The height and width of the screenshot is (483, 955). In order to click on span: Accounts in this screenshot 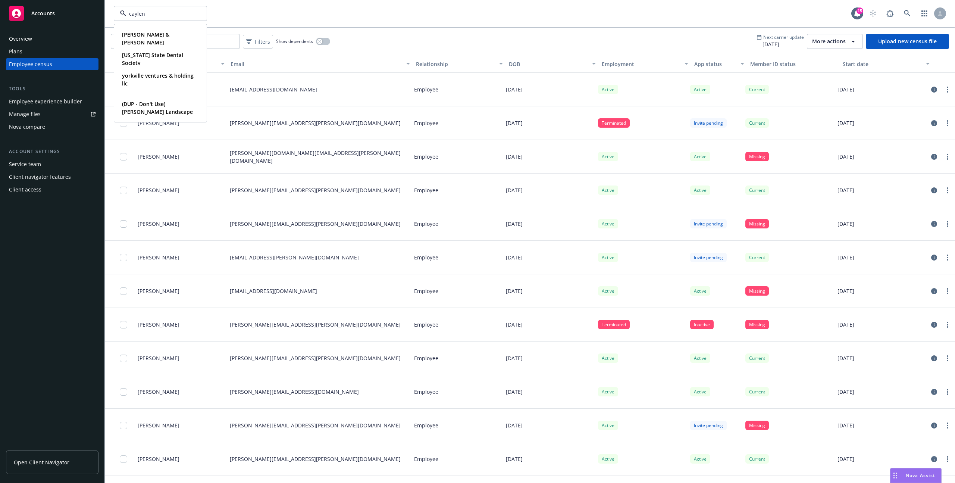, I will do `click(43, 13)`.